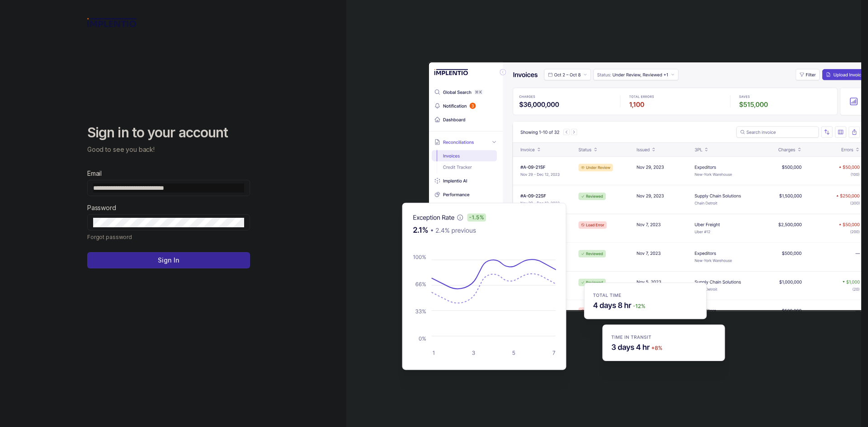 This screenshot has width=868, height=427. Describe the element at coordinates (169, 150) in the screenshot. I see `p: Good to see you back!` at that location.